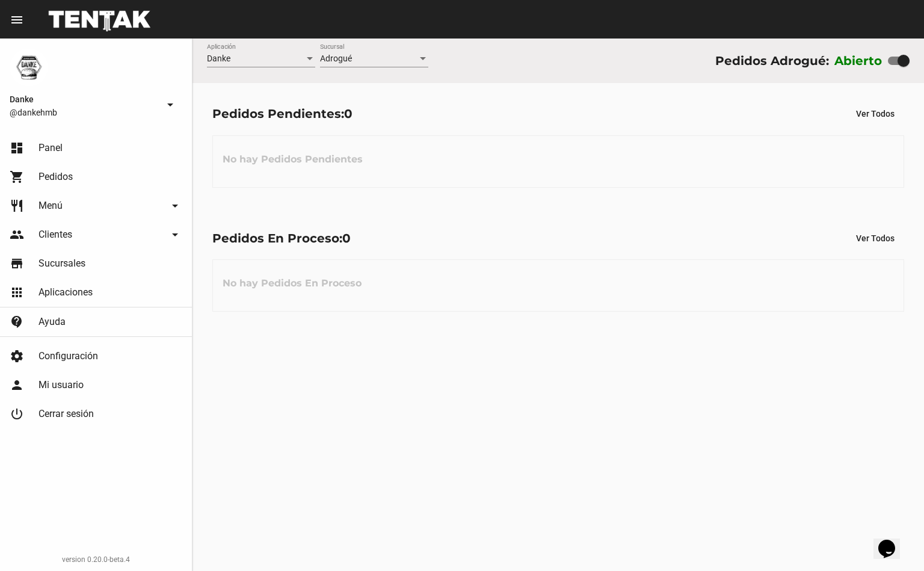 The image size is (924, 571). Describe the element at coordinates (17, 356) in the screenshot. I see `mat-icon: settings` at that location.